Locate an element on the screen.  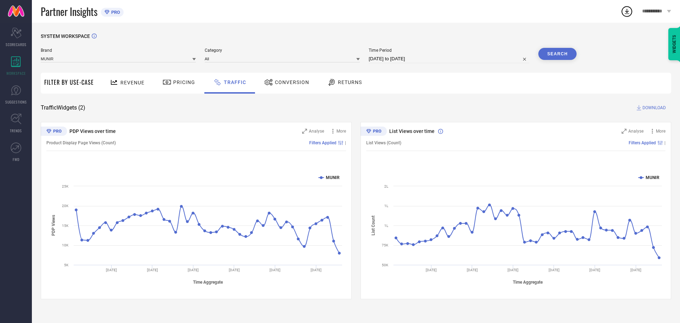
button: Search is located at coordinates (557, 54).